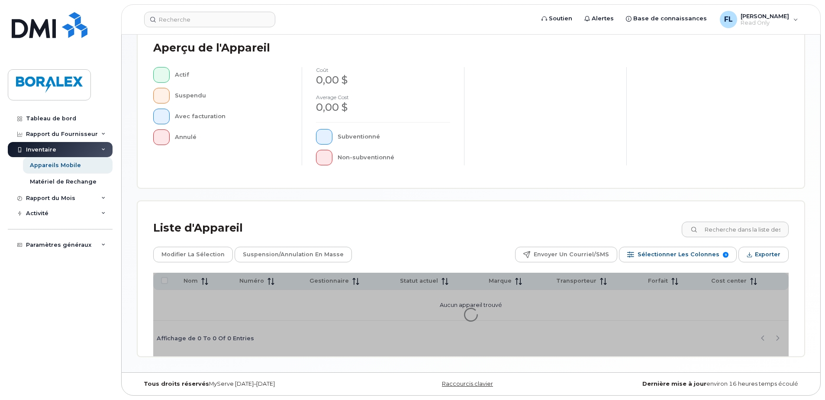 This screenshot has width=825, height=400. What do you see at coordinates (176, 384) in the screenshot?
I see `strong: Tous droits réservés` at bounding box center [176, 384].